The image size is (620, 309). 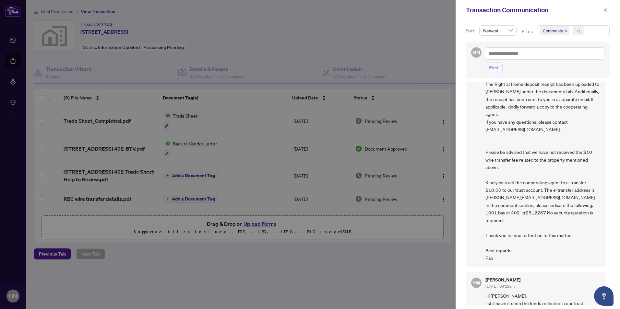 I want to click on button: Post, so click(x=493, y=68).